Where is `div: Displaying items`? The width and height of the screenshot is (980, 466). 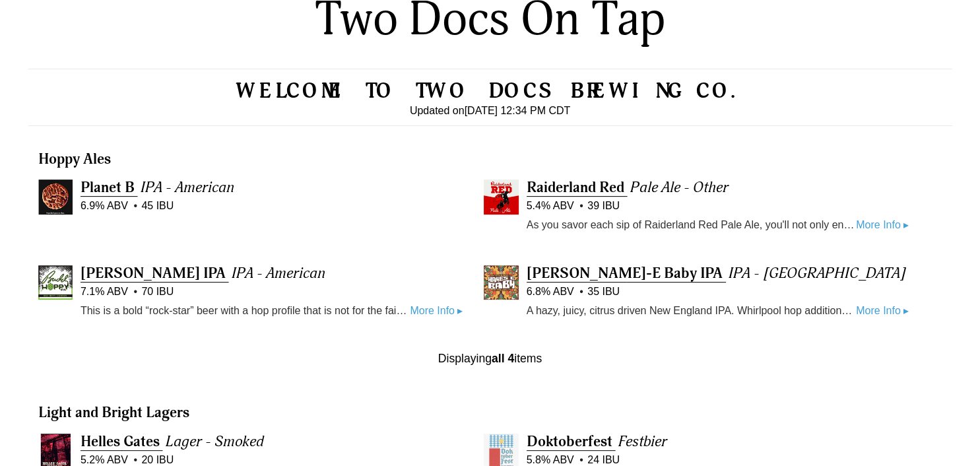
div: Displaying items is located at coordinates (490, 359).